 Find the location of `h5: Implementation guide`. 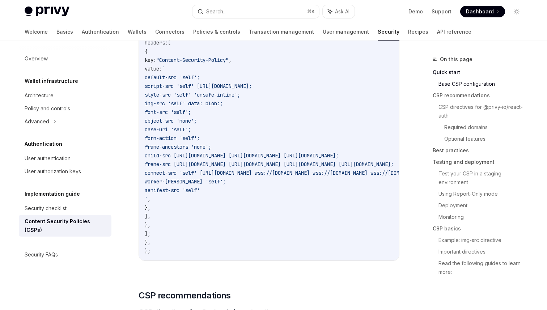

h5: Implementation guide is located at coordinates (52, 194).